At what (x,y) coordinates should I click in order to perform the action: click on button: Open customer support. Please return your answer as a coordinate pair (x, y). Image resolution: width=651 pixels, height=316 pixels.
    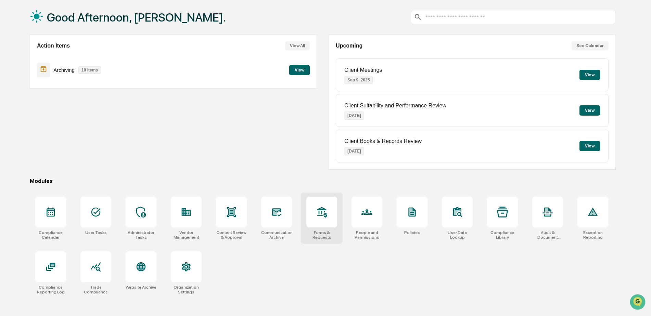
    Looking at the image, I should click on (9, 9).